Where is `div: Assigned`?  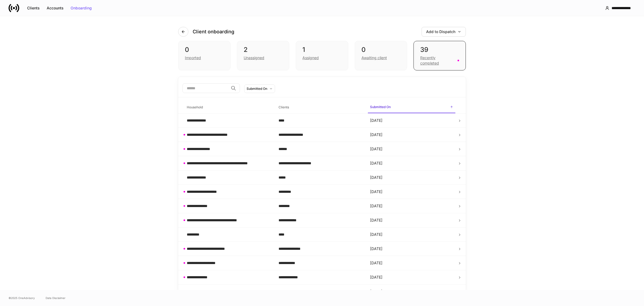
div: Assigned is located at coordinates (310, 58).